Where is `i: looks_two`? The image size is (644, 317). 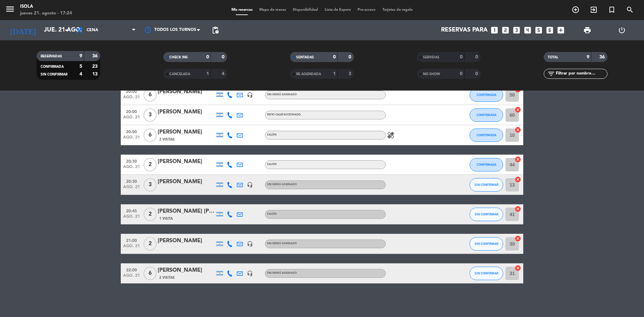 i: looks_two is located at coordinates (506, 30).